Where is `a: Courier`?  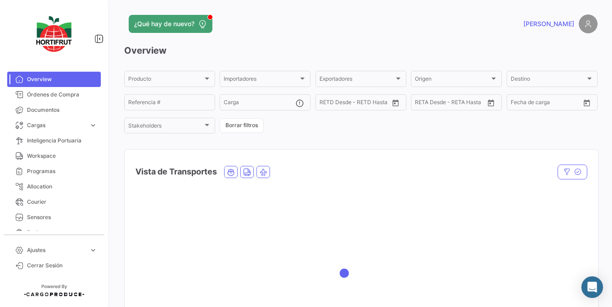
a: Courier is located at coordinates (54, 202).